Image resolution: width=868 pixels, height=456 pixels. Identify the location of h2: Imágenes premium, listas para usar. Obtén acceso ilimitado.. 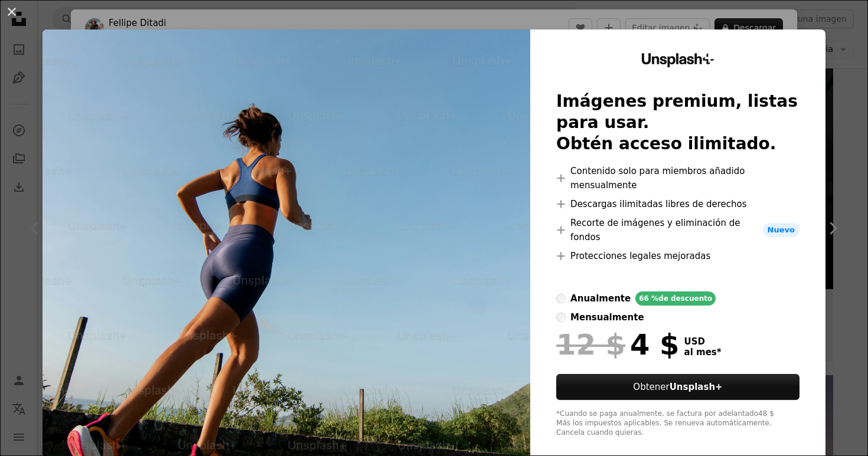
(678, 123).